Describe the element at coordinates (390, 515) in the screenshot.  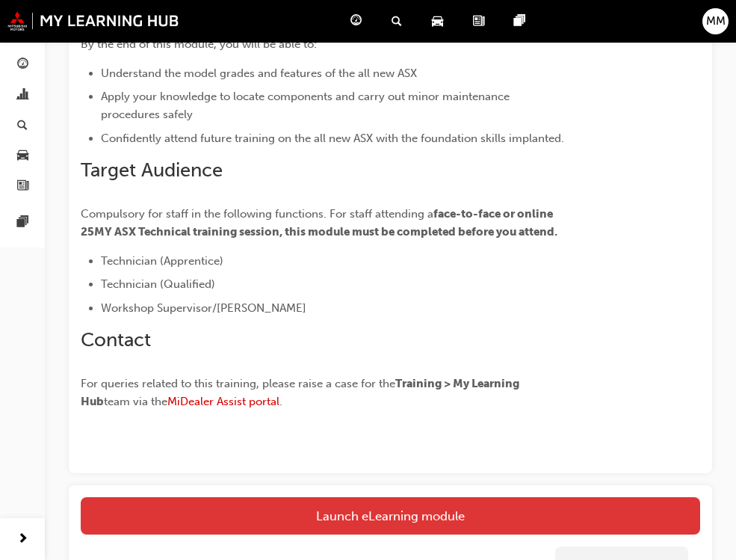
I see `a: Launch eLearning module` at that location.